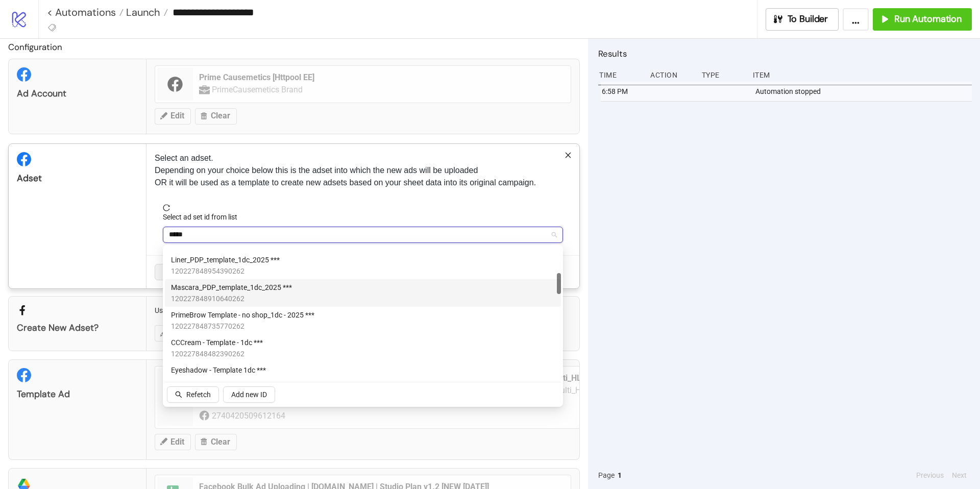 This screenshot has width=980, height=489. Describe the element at coordinates (249, 394) in the screenshot. I see `button: Add new ID` at that location.